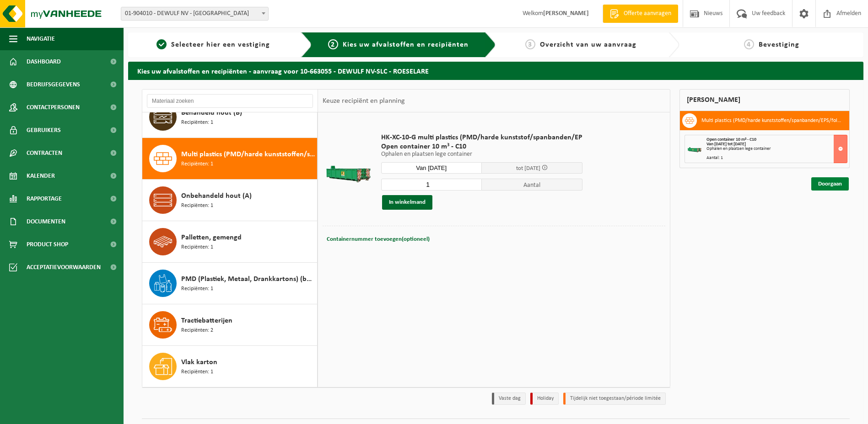  I want to click on button: Multi plastics (PMD/harde kunststoffen/spanbanden/EPS/folie naturel/folie gemengd) Recipiënten: 1, so click(230, 158).